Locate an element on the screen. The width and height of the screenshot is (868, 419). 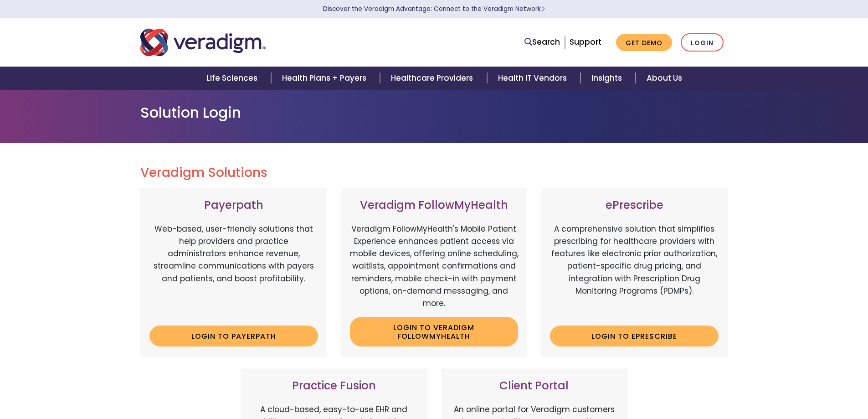
h3: Practice Fusion is located at coordinates (334, 386).